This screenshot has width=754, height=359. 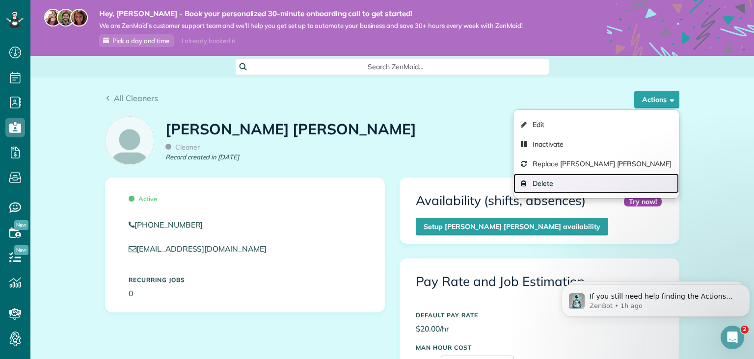 What do you see at coordinates (501, 201) in the screenshot?
I see `h3: Availability (shifts, absences)` at bounding box center [501, 201].